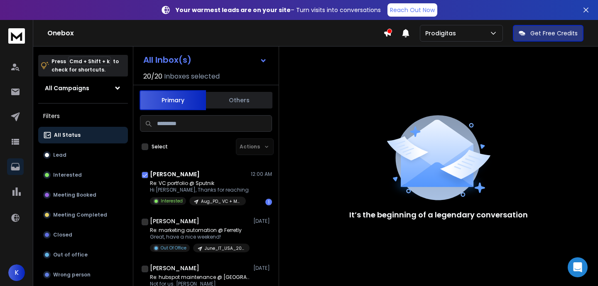 This screenshot has width=598, height=286. Describe the element at coordinates (67, 135) in the screenshot. I see `p: All Status` at that location.